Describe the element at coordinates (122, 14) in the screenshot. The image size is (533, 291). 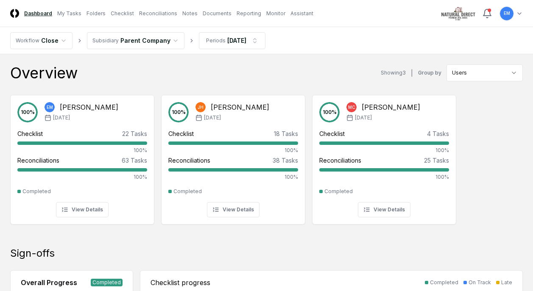
I see `a: Checklist` at that location.